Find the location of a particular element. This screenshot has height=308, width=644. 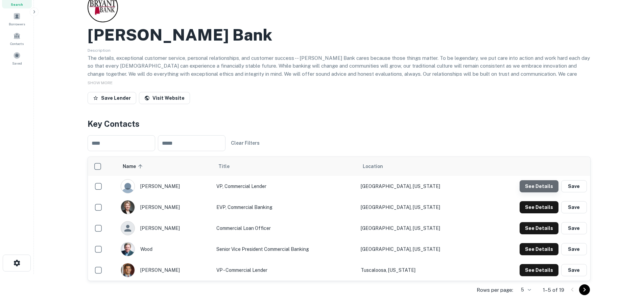

span: Location is located at coordinates (373, 167).